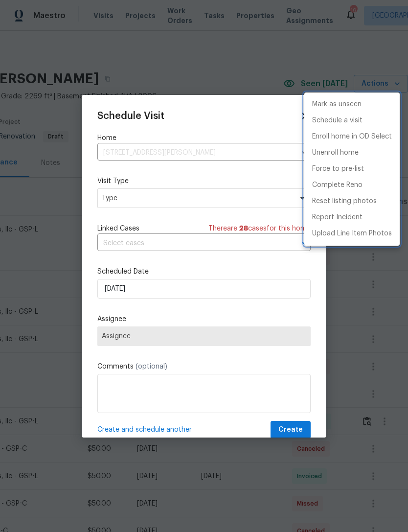 This screenshot has height=532, width=408. What do you see at coordinates (337, 104) in the screenshot?
I see `p: Mark as unseen` at bounding box center [337, 104].